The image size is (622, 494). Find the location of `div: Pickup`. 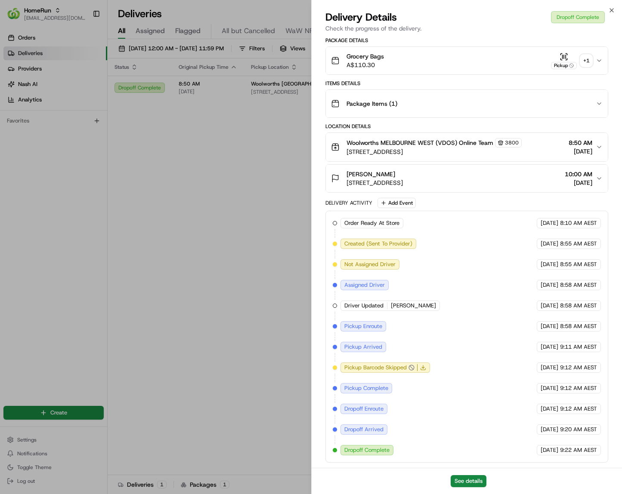

div: Pickup is located at coordinates (564, 65).